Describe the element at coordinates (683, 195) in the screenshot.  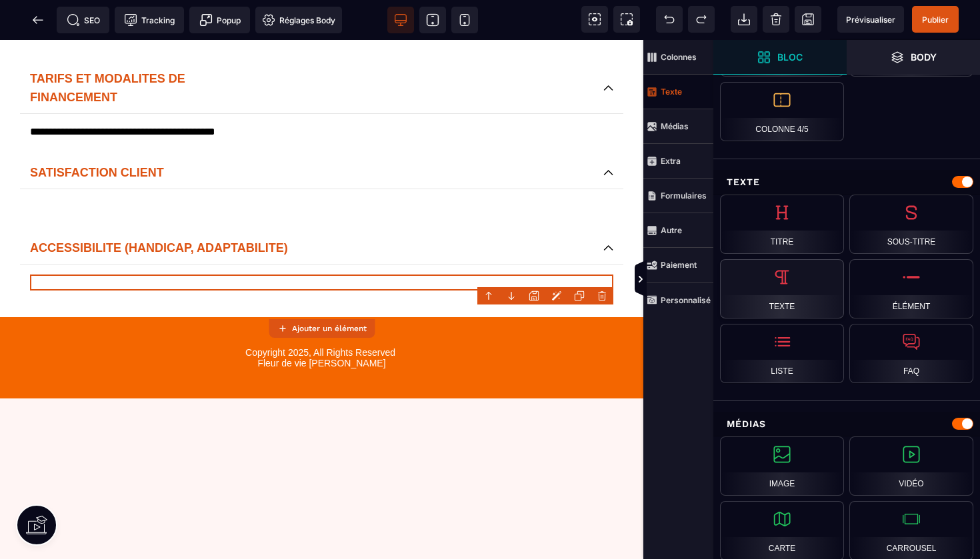
I see `strong: Formulaires` at that location.